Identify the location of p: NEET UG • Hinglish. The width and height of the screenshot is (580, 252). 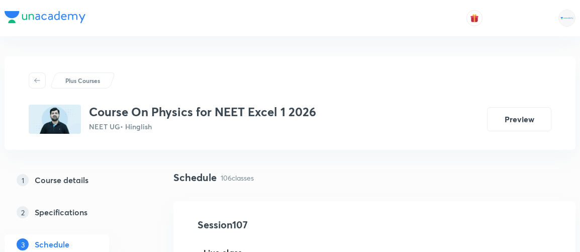
(203, 126).